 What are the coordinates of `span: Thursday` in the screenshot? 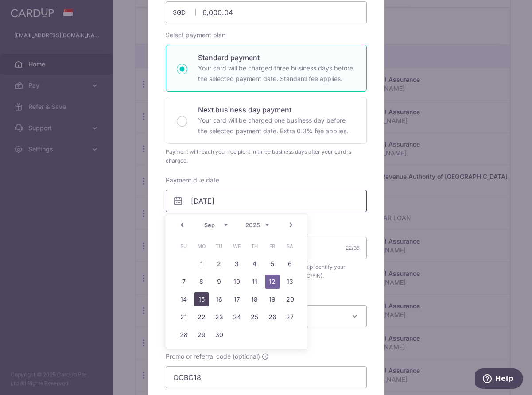 It's located at (254, 246).